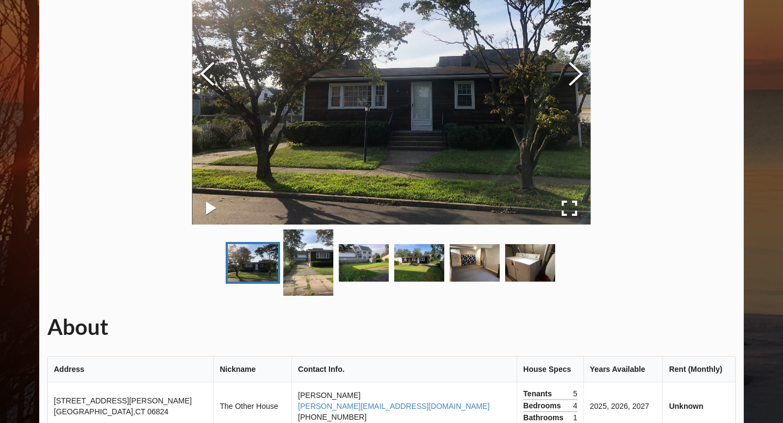 The height and width of the screenshot is (423, 783). What do you see at coordinates (575, 394) in the screenshot?
I see `span: 5` at bounding box center [575, 394].